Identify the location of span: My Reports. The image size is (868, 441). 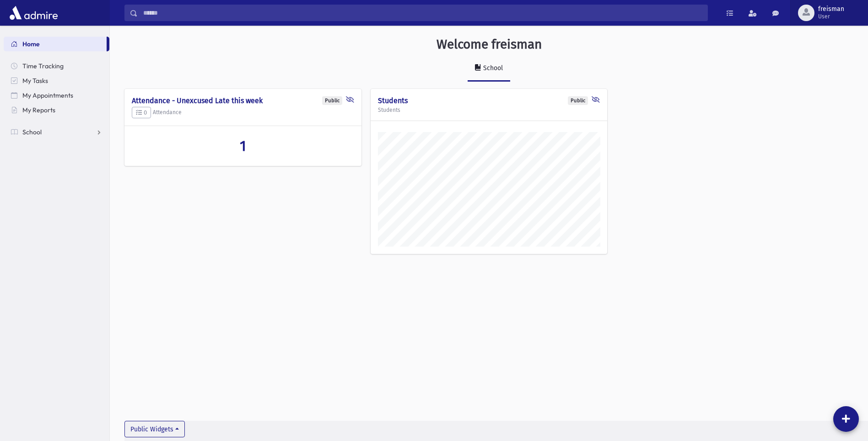
(39, 110).